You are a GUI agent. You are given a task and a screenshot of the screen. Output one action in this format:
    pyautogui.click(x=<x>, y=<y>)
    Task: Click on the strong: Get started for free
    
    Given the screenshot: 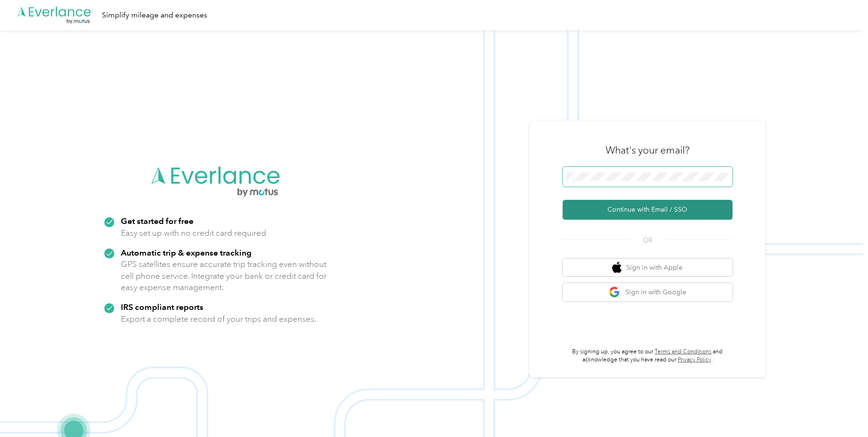 What is the action you would take?
    pyautogui.click(x=157, y=220)
    